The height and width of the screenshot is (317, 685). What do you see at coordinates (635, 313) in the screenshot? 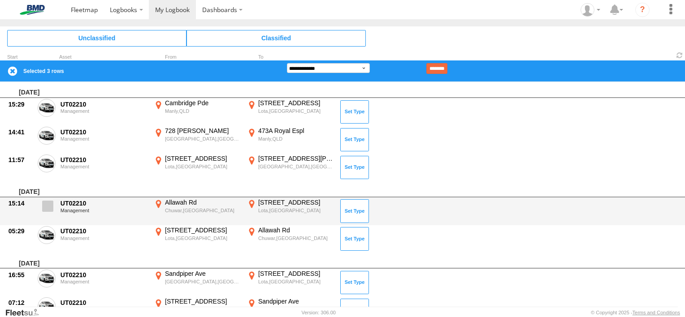
I see `div: © Copyright 2025 -` at bounding box center [635, 313].